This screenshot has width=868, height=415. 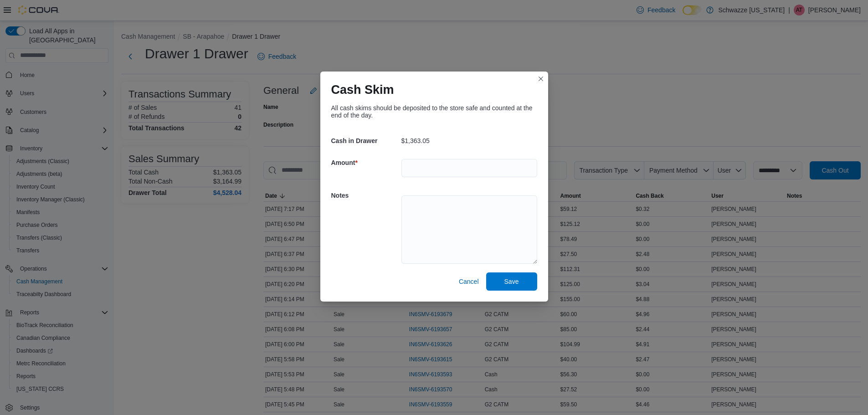 I want to click on h1: Cash Skim, so click(x=363, y=90).